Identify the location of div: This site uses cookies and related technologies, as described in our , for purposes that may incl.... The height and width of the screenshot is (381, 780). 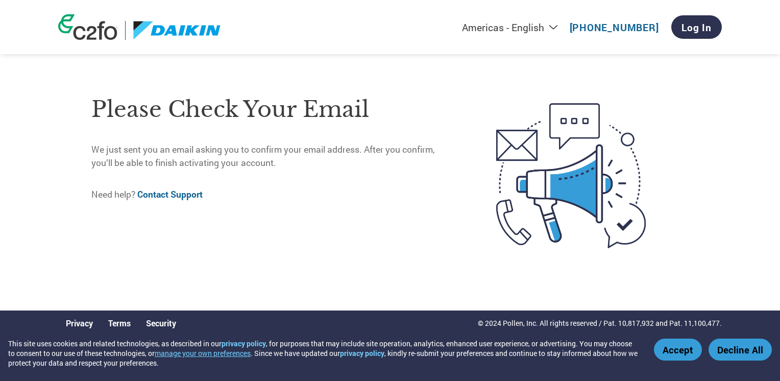
(324, 353).